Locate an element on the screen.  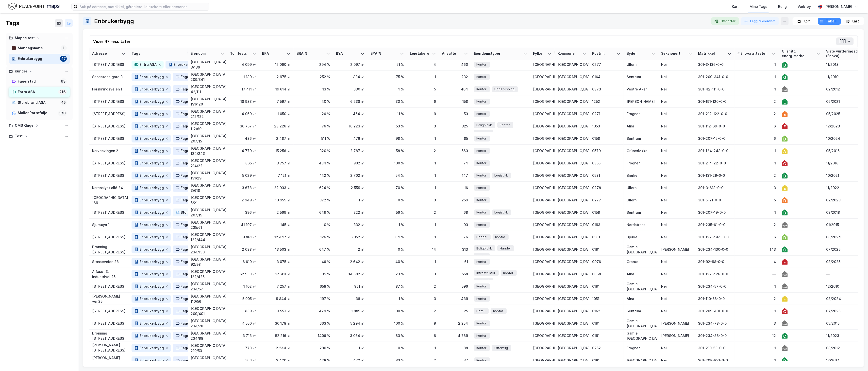
div: 130 is located at coordinates (62, 113).